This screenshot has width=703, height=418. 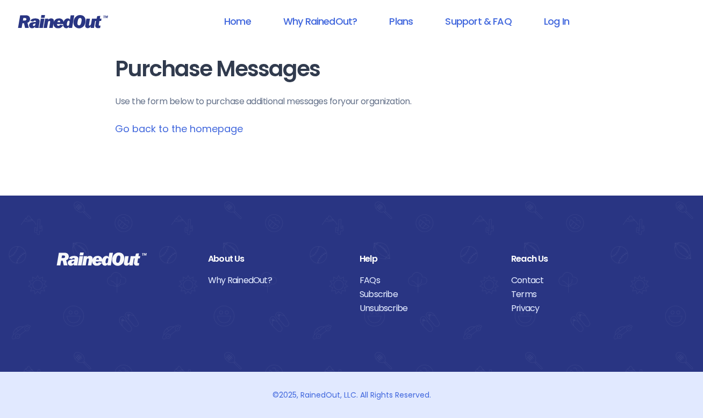 What do you see at coordinates (579, 294) in the screenshot?
I see `a: Terms` at bounding box center [579, 294].